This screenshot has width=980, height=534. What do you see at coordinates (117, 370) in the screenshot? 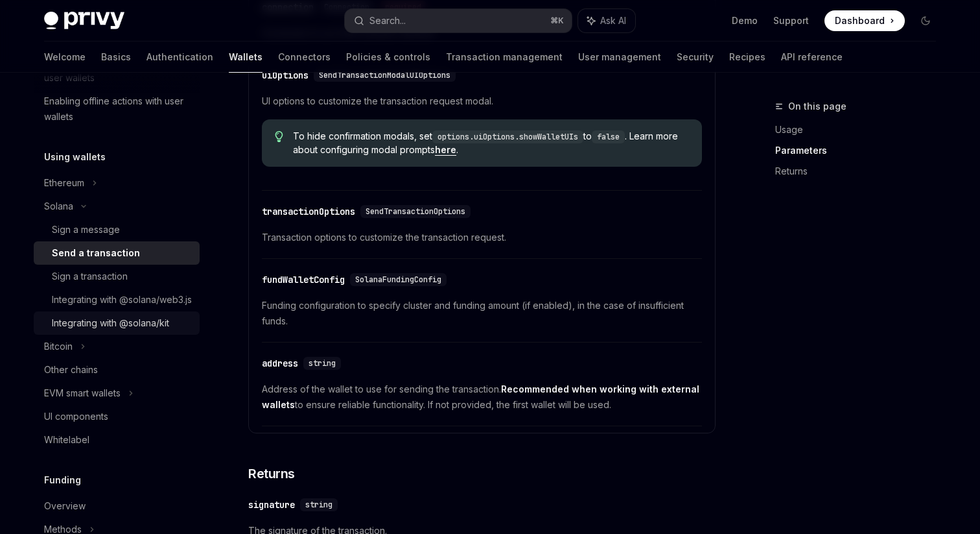
I see `a: Other chains` at bounding box center [117, 370].